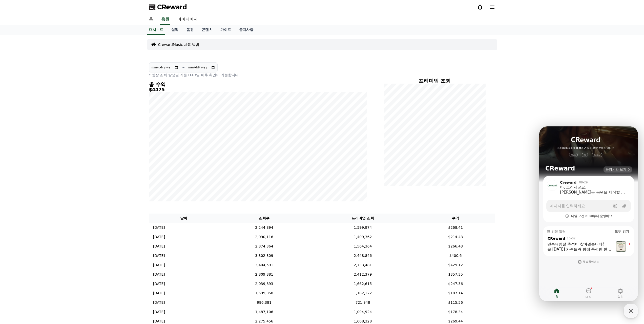  Describe the element at coordinates (363, 293) in the screenshot. I see `td: 1,182,122` at that location.